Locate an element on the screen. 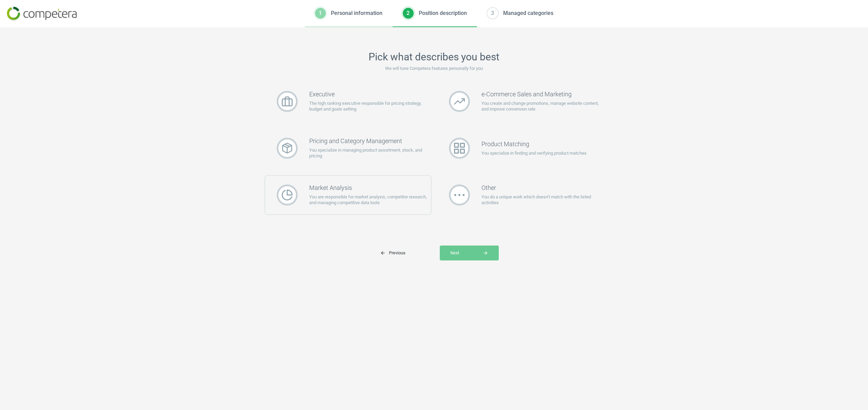 The height and width of the screenshot is (410, 868). i: arrow_forward is located at coordinates (486, 253).